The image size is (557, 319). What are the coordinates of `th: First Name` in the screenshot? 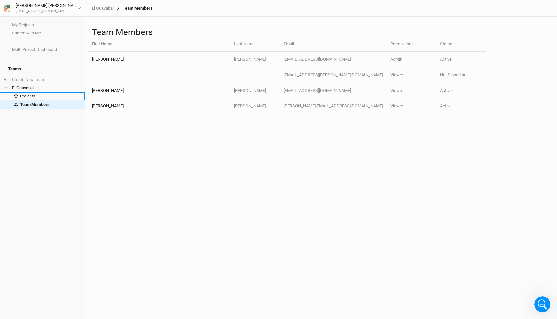 It's located at (159, 44).